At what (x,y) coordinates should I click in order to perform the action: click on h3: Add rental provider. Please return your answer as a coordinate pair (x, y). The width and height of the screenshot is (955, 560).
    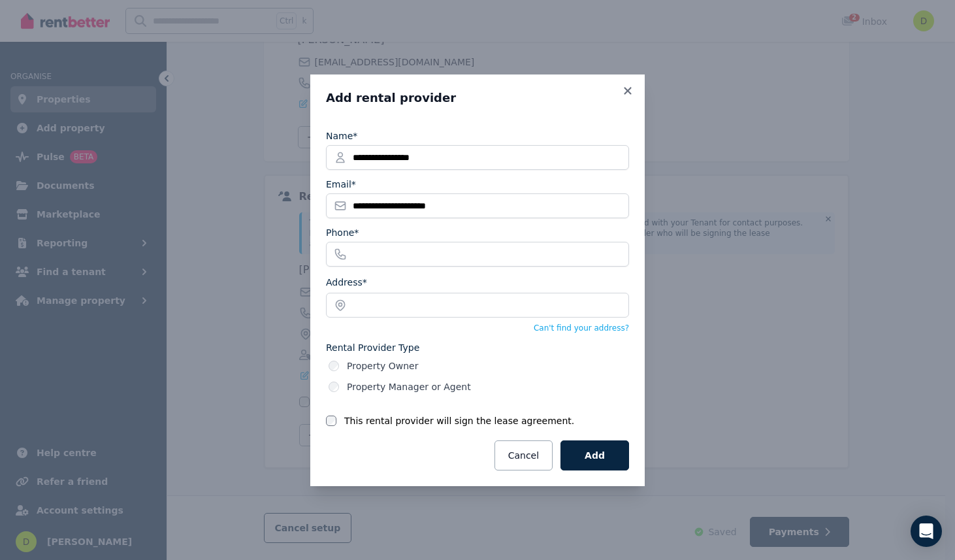
    Looking at the image, I should click on (478, 98).